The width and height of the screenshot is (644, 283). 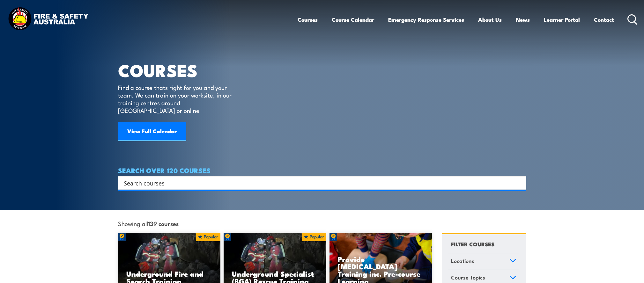 What do you see at coordinates (179, 70) in the screenshot?
I see `h1: COURSES` at bounding box center [179, 70].